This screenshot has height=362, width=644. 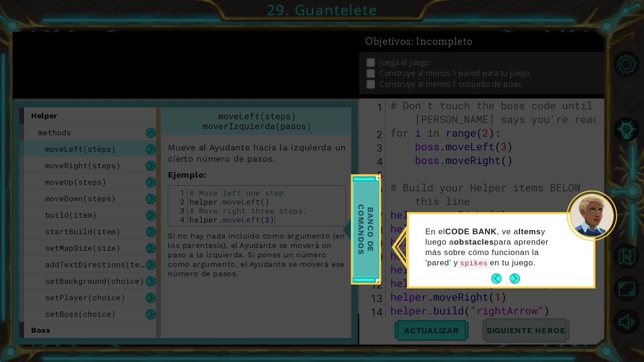 I want to click on p: En el , ve a y luego a para aprender más sobre cómo funcionan la 'pared' y en tu juego., so click(x=496, y=248).